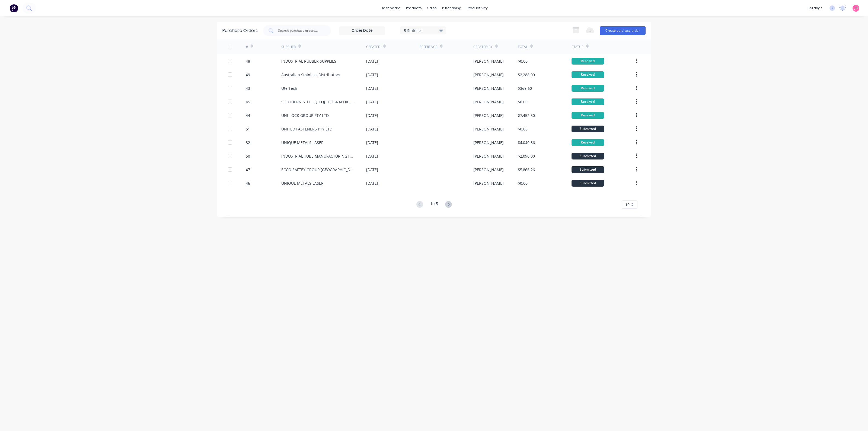 The height and width of the screenshot is (431, 868). I want to click on div: 32, so click(248, 143).